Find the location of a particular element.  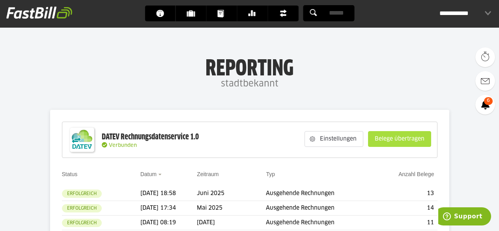

span: Kunden is located at coordinates (193, 13).